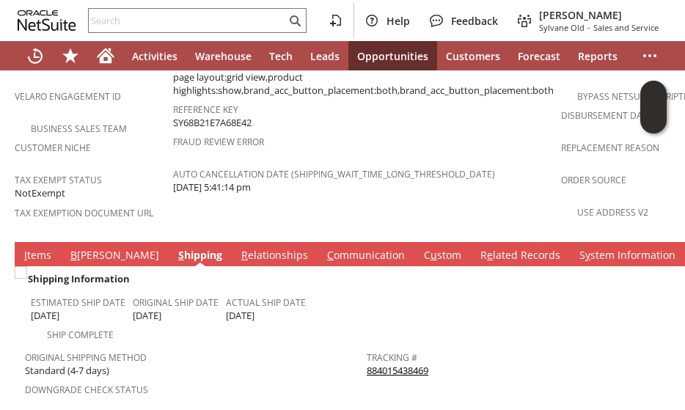  Describe the element at coordinates (325, 56) in the screenshot. I see `a: Leads` at that location.